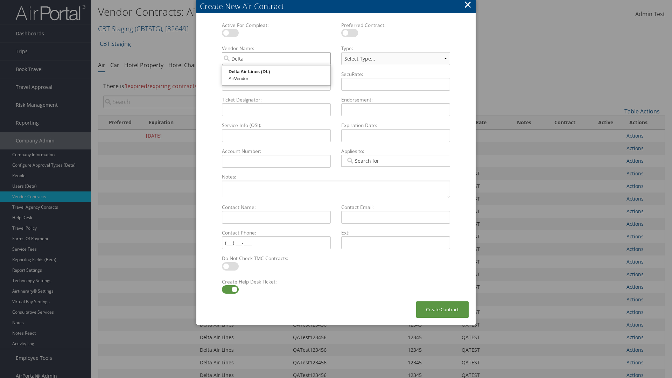  I want to click on label: Ticket Designator:, so click(276, 100).